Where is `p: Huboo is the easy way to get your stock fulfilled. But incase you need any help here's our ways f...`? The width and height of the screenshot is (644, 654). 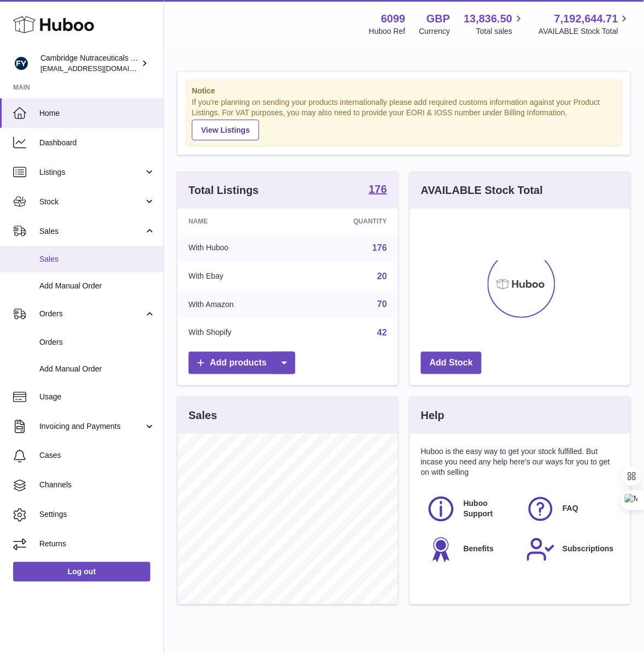
p: Huboo is the easy way to get your stock fulfilled. But incase you need any help here's our ways f... is located at coordinates (519, 462).